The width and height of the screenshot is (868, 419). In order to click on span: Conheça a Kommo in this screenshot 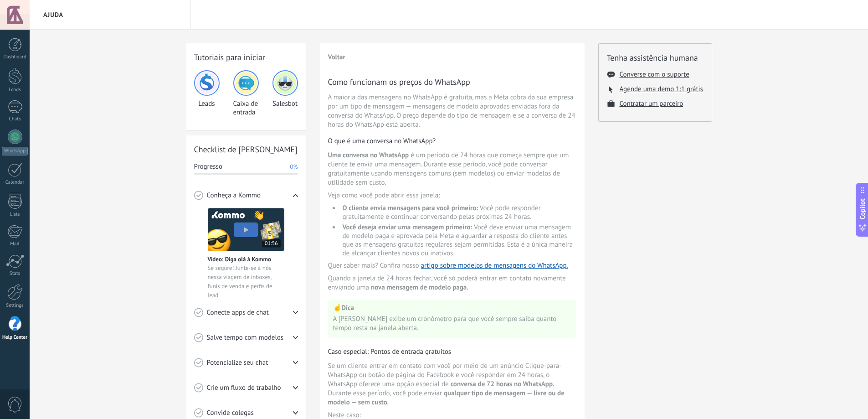, I will do `click(234, 196)`.